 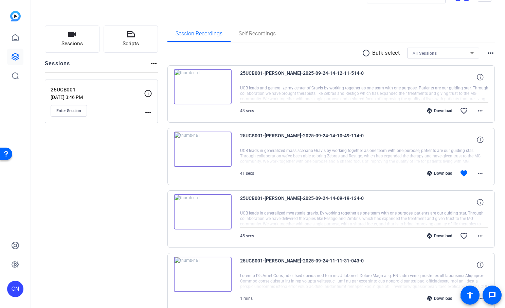 What do you see at coordinates (131, 44) in the screenshot?
I see `span: Scripts` at bounding box center [131, 44].